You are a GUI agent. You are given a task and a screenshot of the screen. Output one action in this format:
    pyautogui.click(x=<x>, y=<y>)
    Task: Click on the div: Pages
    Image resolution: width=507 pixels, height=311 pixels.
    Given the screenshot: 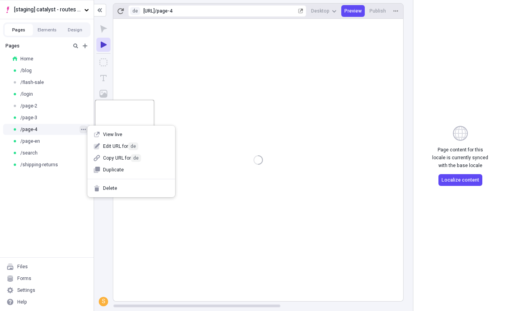 What is the action you would take?
    pyautogui.click(x=36, y=46)
    